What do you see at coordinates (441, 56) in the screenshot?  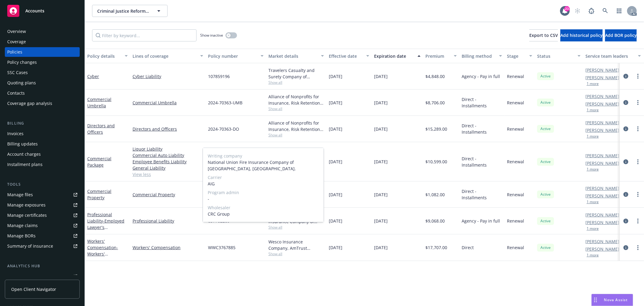 I see `button: Premium` at bounding box center [441, 56].